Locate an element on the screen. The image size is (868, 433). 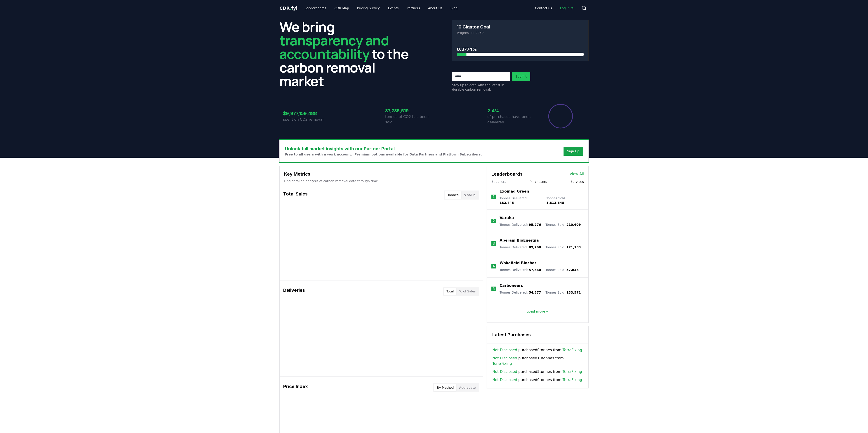
a: Blog is located at coordinates (454, 8).